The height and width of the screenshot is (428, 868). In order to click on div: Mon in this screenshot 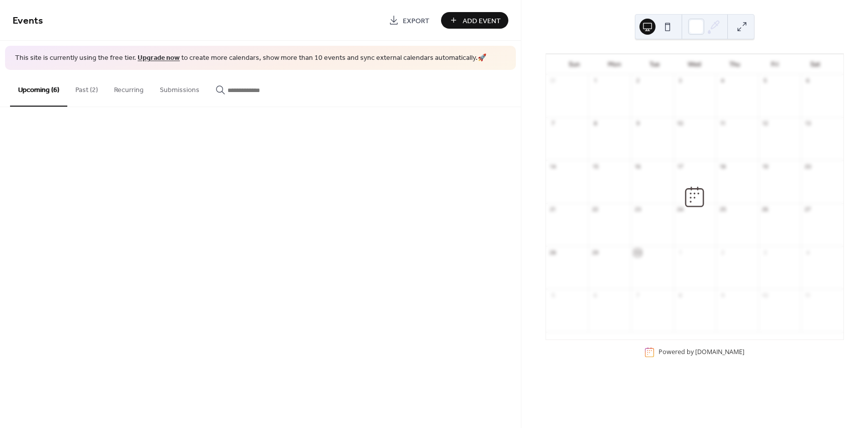, I will do `click(614, 65)`.